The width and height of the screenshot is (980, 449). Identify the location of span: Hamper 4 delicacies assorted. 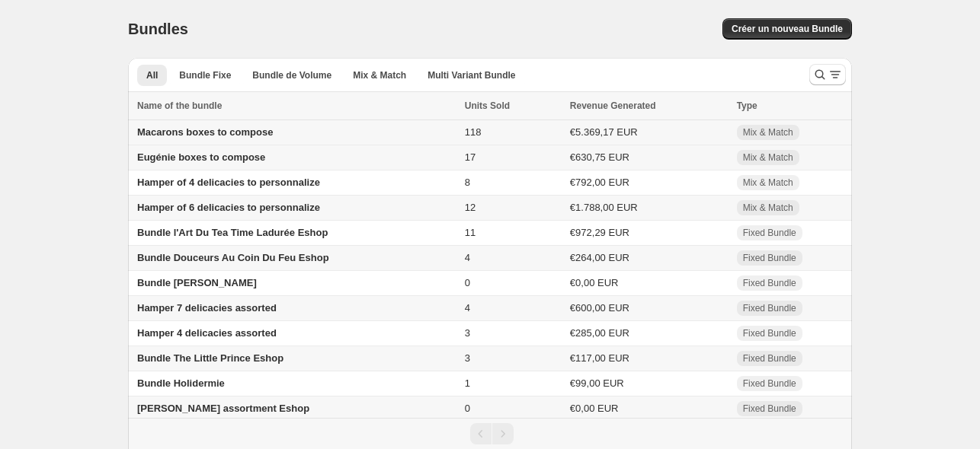
(206, 332).